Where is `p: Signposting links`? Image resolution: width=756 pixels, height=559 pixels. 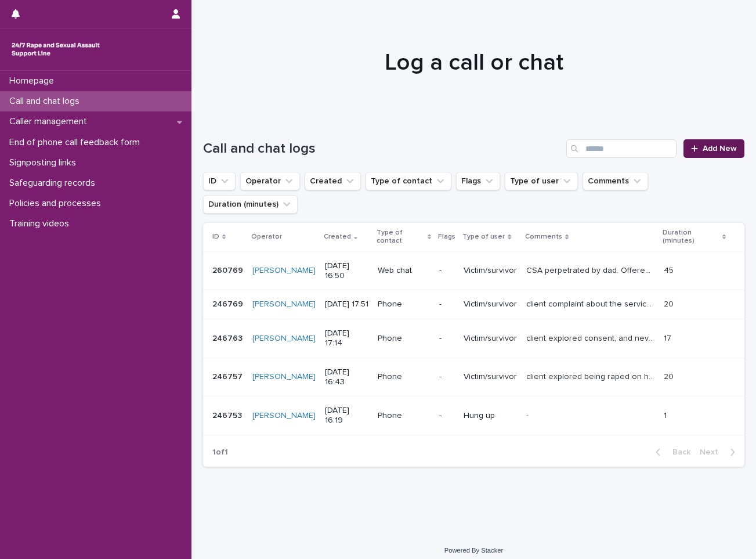
p: Signposting links is located at coordinates (45, 163).